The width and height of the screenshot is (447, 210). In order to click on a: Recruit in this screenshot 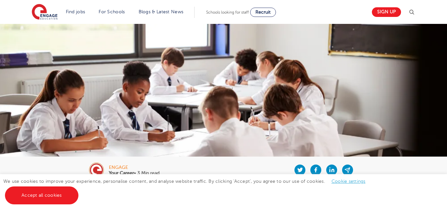, I will do `click(263, 12)`.